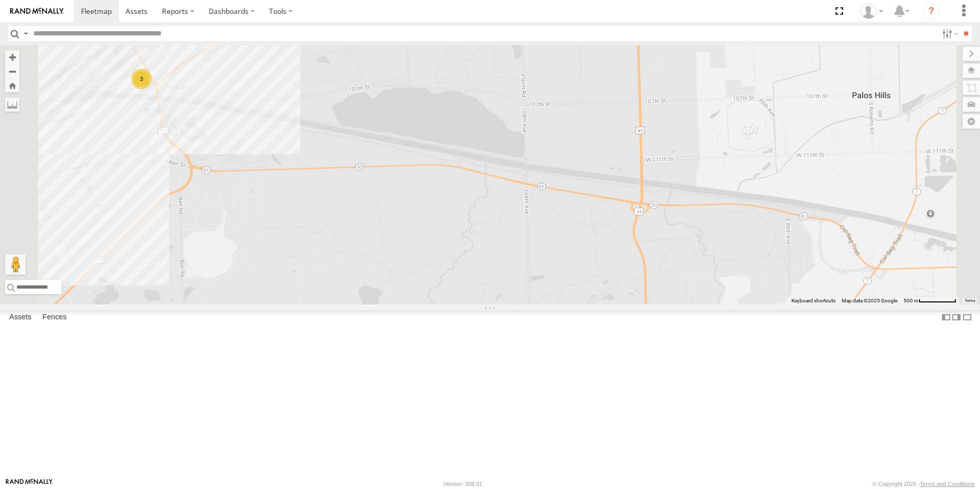 This screenshot has width=980, height=489. What do you see at coordinates (54, 317) in the screenshot?
I see `label: Fences` at bounding box center [54, 317].